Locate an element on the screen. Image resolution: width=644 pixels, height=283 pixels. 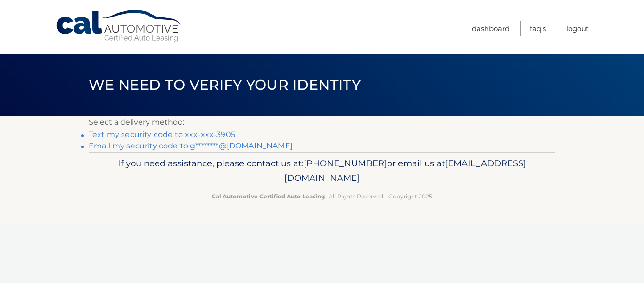
a: Logout is located at coordinates (578, 28).